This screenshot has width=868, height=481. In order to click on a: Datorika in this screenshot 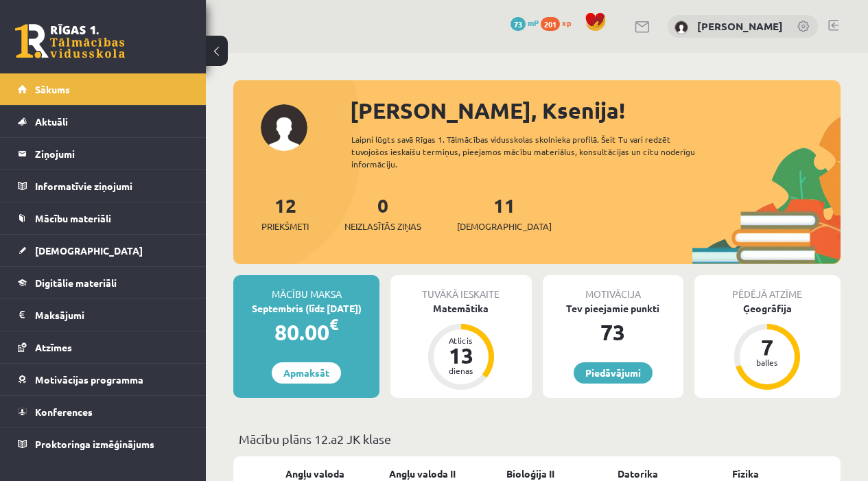, I will do `click(638, 474)`.